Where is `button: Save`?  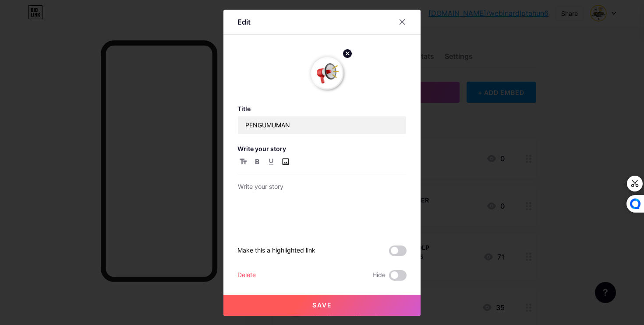
button: Save is located at coordinates (322, 305).